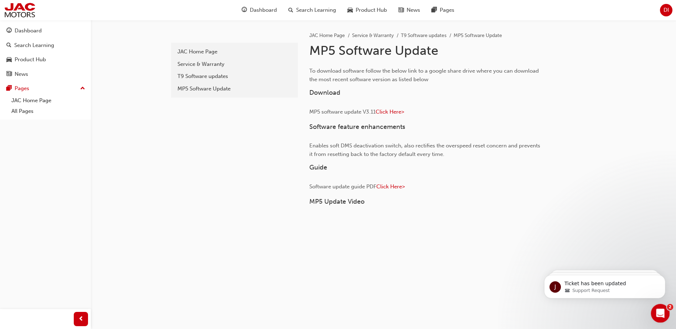 This screenshot has width=676, height=329. I want to click on span: Download, so click(325, 93).